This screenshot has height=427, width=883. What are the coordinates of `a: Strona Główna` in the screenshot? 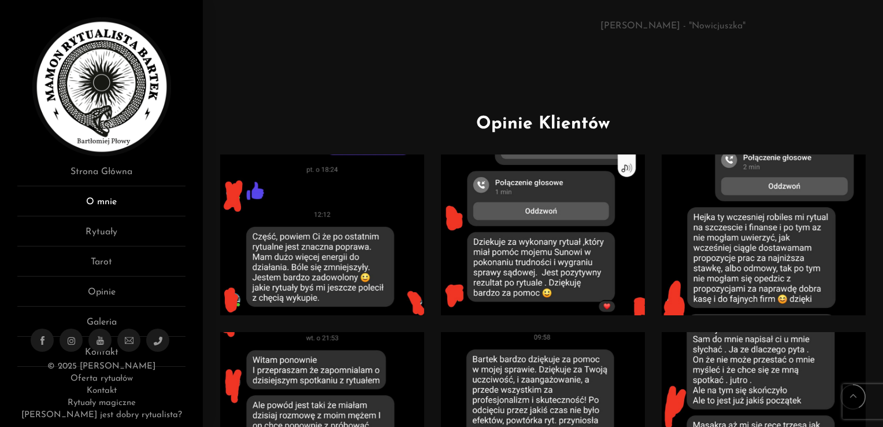 It's located at (101, 175).